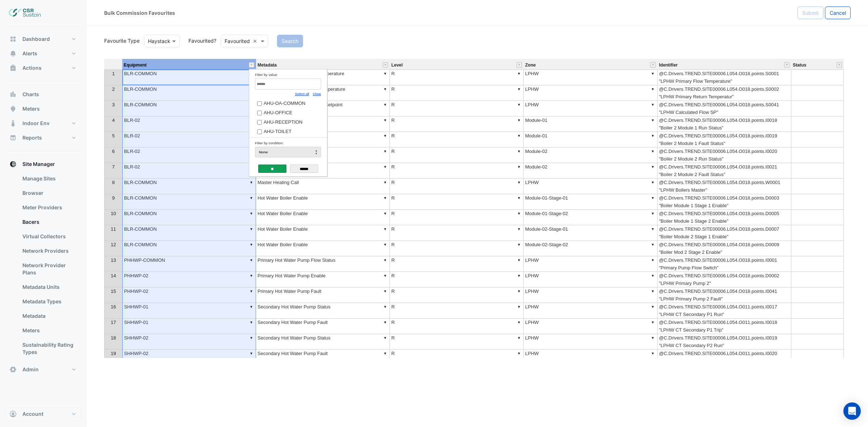  Describe the element at coordinates (724, 93) in the screenshot. I see `td: @C.Drivers.TREND.SITE00006.L054.O018.points.S0002 "LPHW Primary Return Temperatur"` at that location.